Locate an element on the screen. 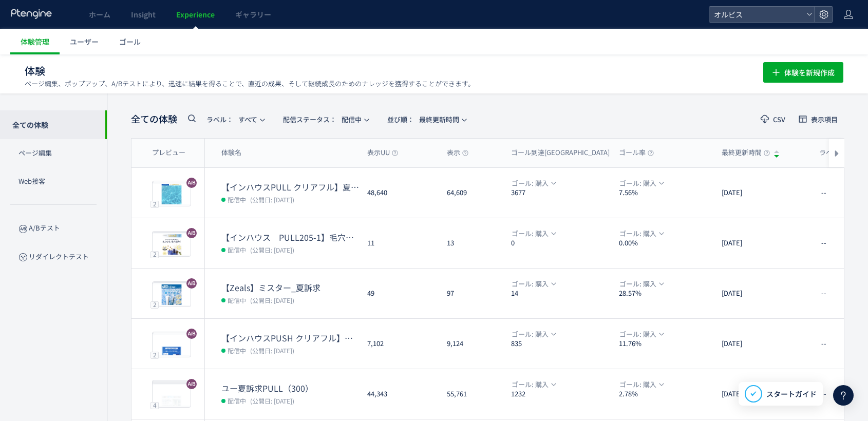 The height and width of the screenshot is (421, 868). span: オルビス is located at coordinates (757, 14).